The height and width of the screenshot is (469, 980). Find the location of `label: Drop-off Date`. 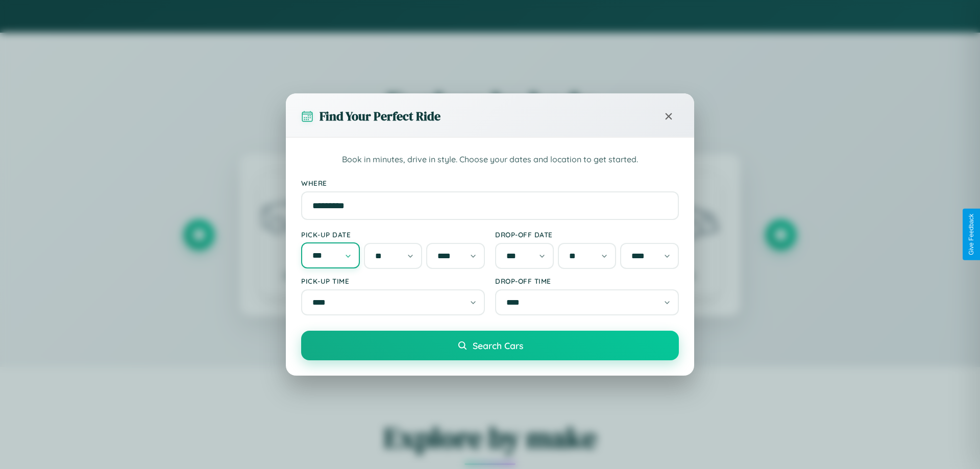

label: Drop-off Date is located at coordinates (587, 234).